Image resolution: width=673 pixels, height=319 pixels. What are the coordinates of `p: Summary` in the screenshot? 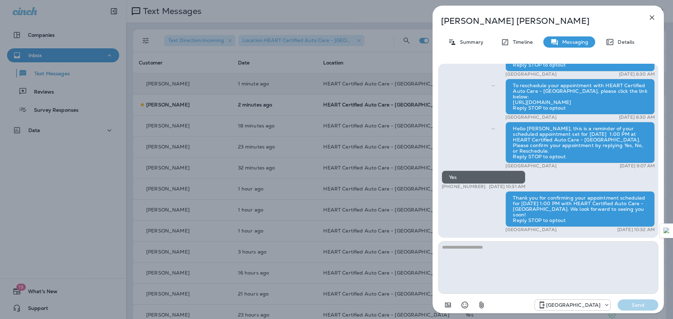 It's located at (469, 42).